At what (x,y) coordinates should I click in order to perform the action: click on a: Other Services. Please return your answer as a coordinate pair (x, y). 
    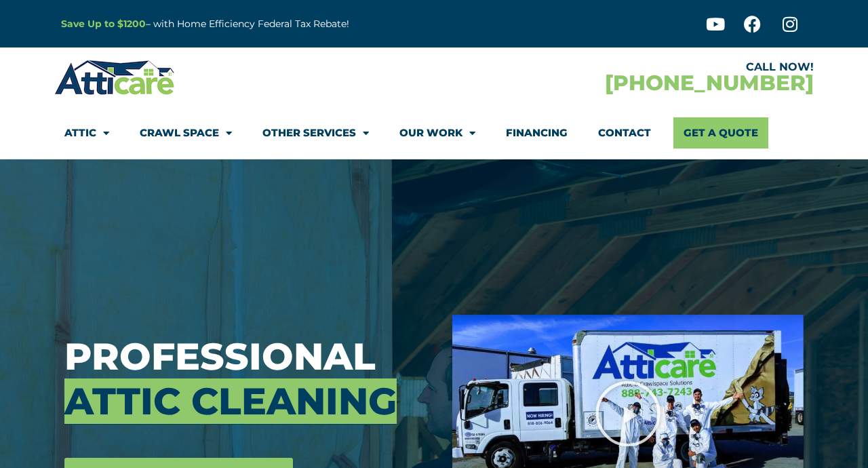
    Looking at the image, I should click on (315, 133).